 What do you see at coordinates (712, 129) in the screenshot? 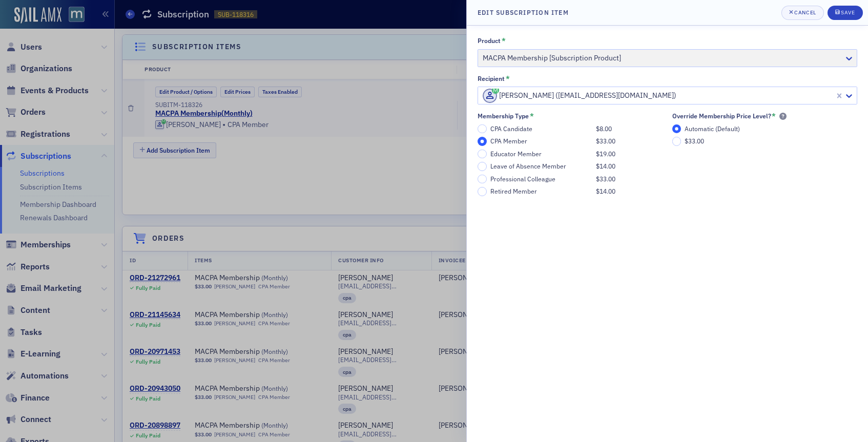
I see `span: Automatic (Default)` at bounding box center [712, 129].